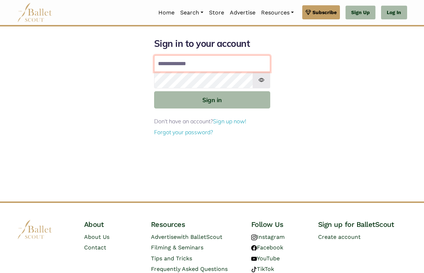 Image resolution: width=424 pixels, height=273 pixels. Describe the element at coordinates (254, 269) in the screenshot. I see `img: tiktok logo` at that location.